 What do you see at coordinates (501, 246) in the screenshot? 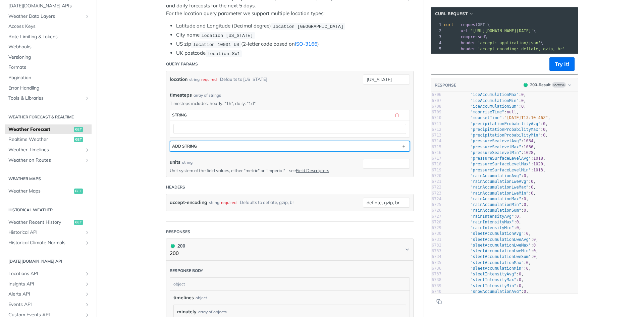
I see `span: "sleetAccumulationLweMax"` at bounding box center [501, 246].